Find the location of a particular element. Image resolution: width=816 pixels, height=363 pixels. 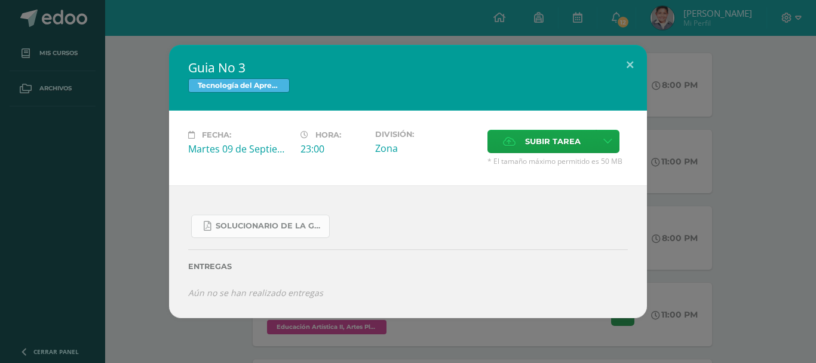

a: SOLUCIONARIO DE LA GUIA 3 FUNCIONES..pdf is located at coordinates (260, 226).